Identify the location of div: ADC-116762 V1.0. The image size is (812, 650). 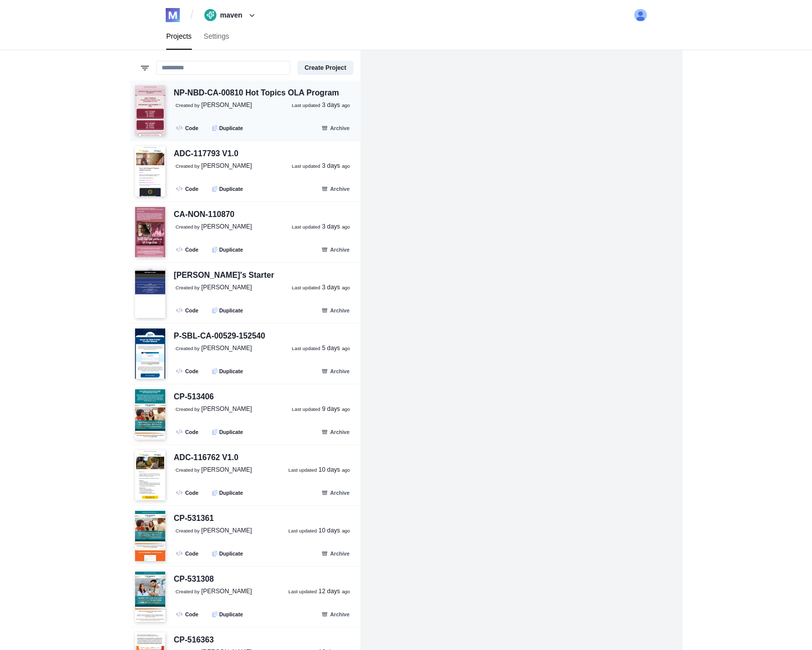
(206, 458).